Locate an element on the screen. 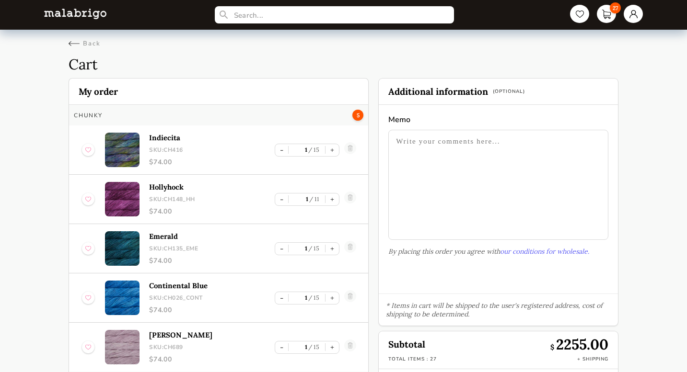 This screenshot has width=687, height=372. h3: Chunky is located at coordinates (88, 116).